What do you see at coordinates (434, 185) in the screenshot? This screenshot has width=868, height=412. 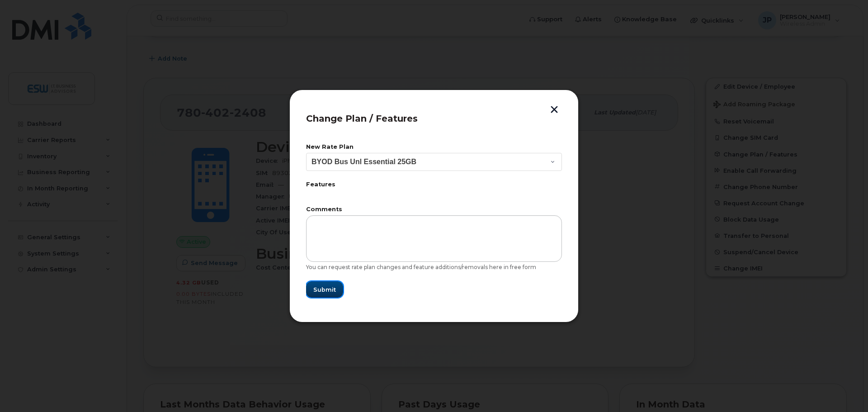 I see `label: Features` at bounding box center [434, 185].